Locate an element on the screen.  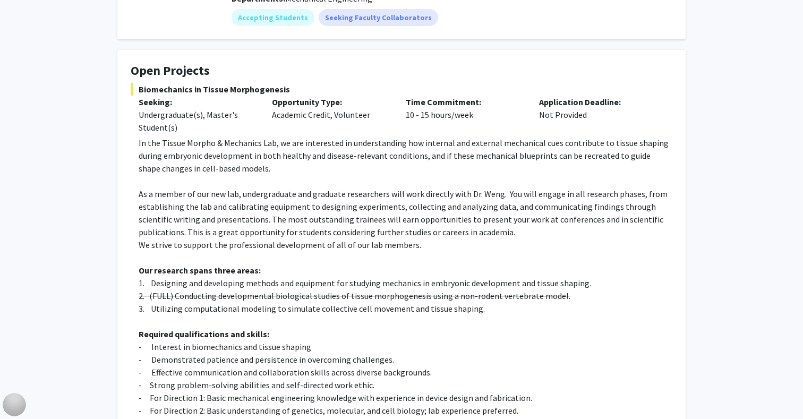
span: Biomechanics in Tissue Morphogenesis is located at coordinates (401, 89).